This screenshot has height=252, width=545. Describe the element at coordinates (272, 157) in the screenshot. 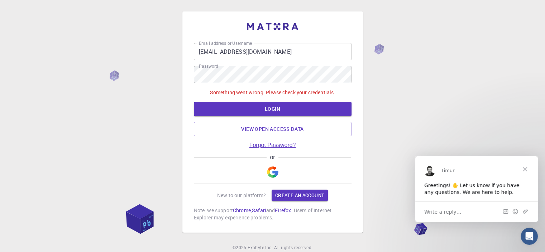

I see `span: or` at that location.